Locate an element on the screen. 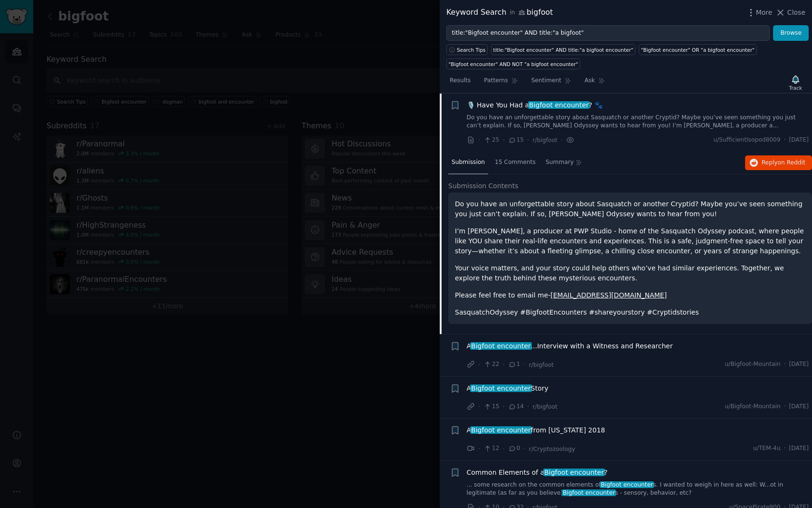  a: "Bigfoot encounter" AND NOT "a bigfoot encounter" is located at coordinates (513, 64).